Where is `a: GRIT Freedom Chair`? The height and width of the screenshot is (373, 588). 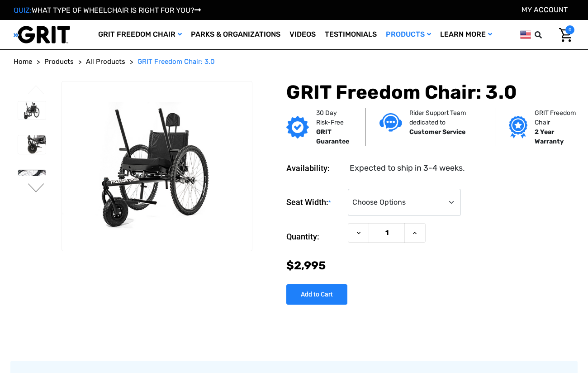 a: GRIT Freedom Chair is located at coordinates (140, 34).